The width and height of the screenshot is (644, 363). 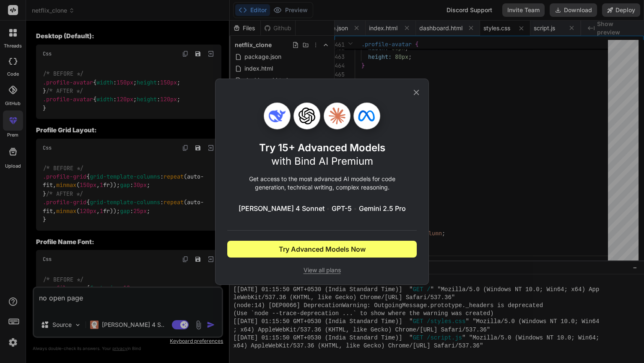 What do you see at coordinates (322, 249) in the screenshot?
I see `span: Try Advanced Models Now` at bounding box center [322, 249].